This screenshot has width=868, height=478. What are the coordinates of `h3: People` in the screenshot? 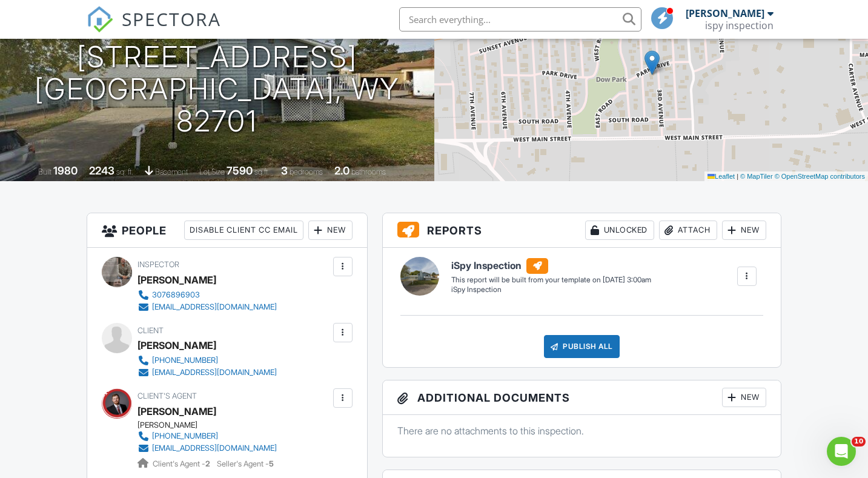 It's located at (227, 230).